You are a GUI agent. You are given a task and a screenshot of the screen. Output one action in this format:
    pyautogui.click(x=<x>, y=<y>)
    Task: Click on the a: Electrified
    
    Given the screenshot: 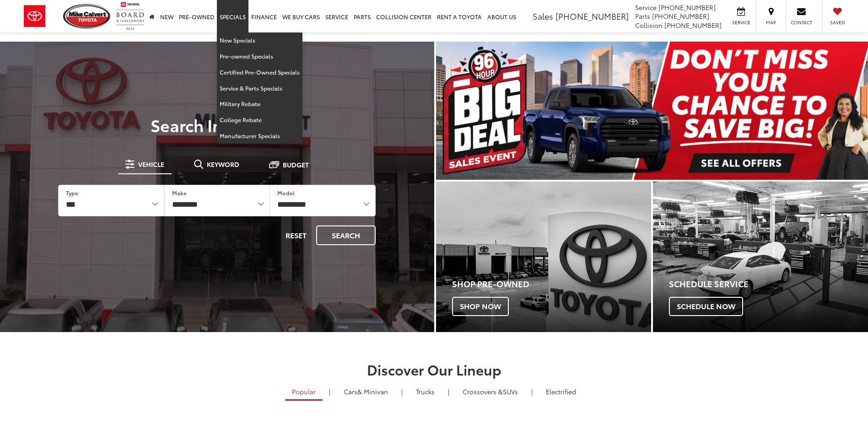 What is the action you would take?
    pyautogui.click(x=561, y=391)
    